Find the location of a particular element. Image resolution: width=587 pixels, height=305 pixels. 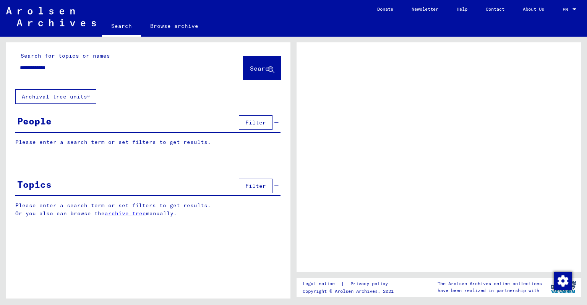

button: Archival tree units is located at coordinates (56, 97).